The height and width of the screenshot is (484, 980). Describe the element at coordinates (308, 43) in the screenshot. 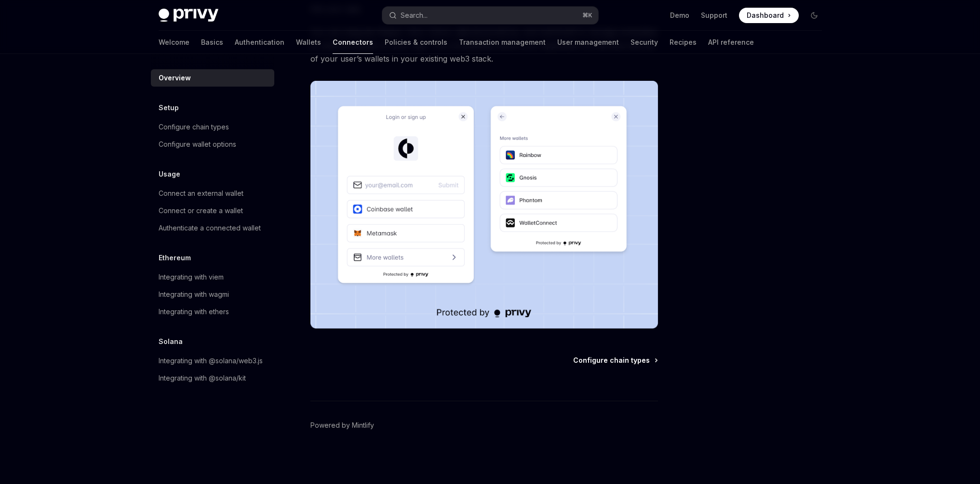

I see `a: Wallets` at that location.